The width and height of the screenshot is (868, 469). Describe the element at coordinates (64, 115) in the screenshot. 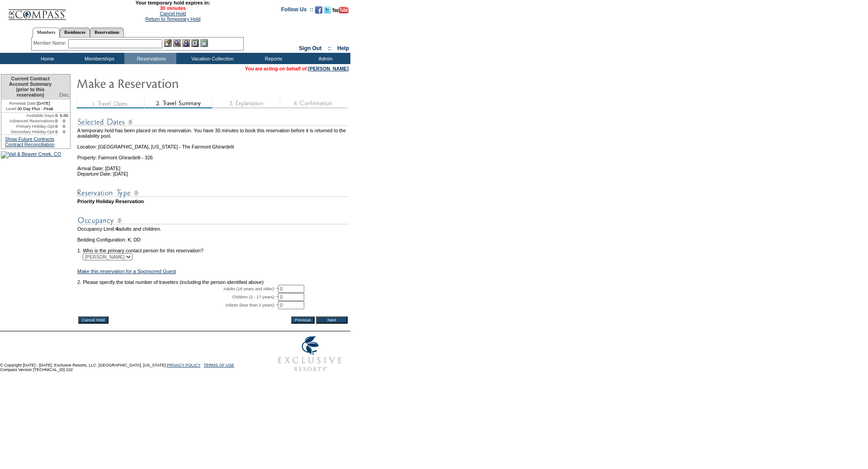

I see `td: 6.00` at that location.